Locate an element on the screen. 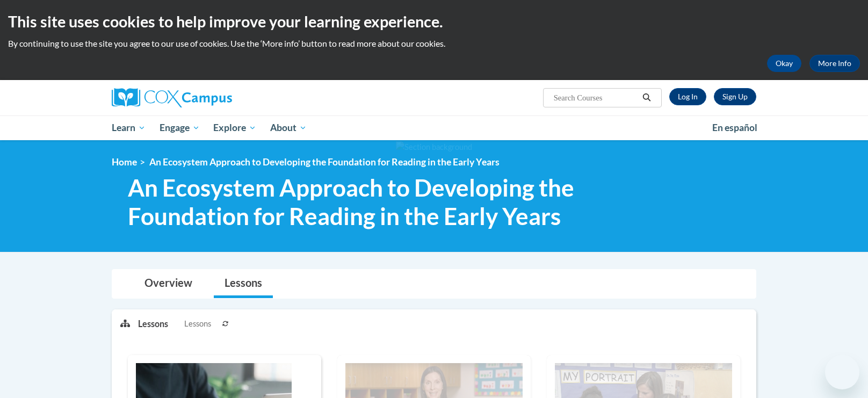 The image size is (868, 398). span: Lessons is located at coordinates (198, 324).